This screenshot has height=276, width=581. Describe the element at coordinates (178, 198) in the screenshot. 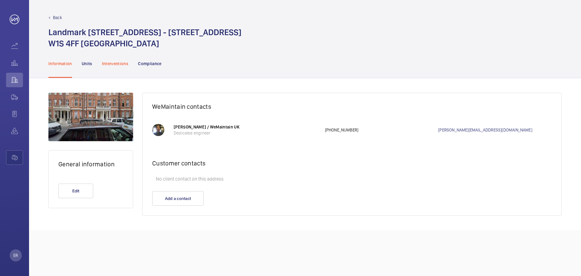

I see `button: Add a contact` at that location.